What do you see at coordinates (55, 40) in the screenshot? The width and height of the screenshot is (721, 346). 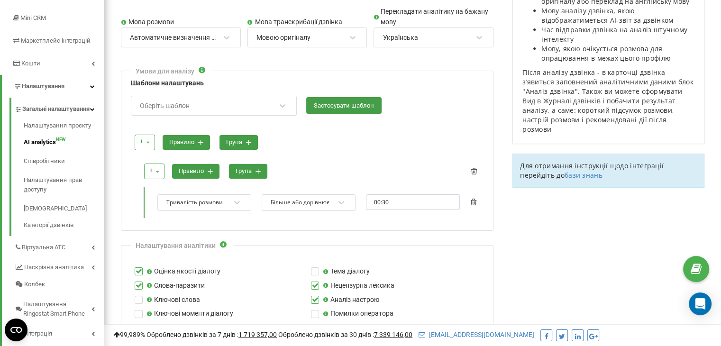 I see `span: Маркетплейс інтеграцій` at bounding box center [55, 40].